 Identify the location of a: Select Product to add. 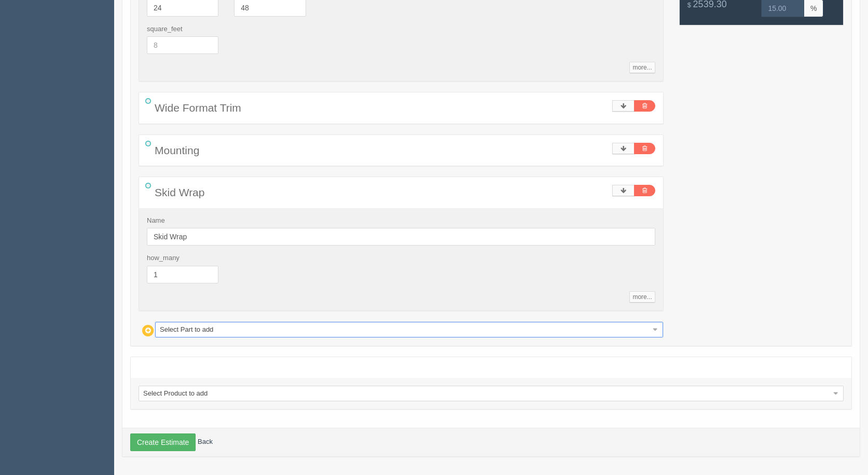
(491, 393).